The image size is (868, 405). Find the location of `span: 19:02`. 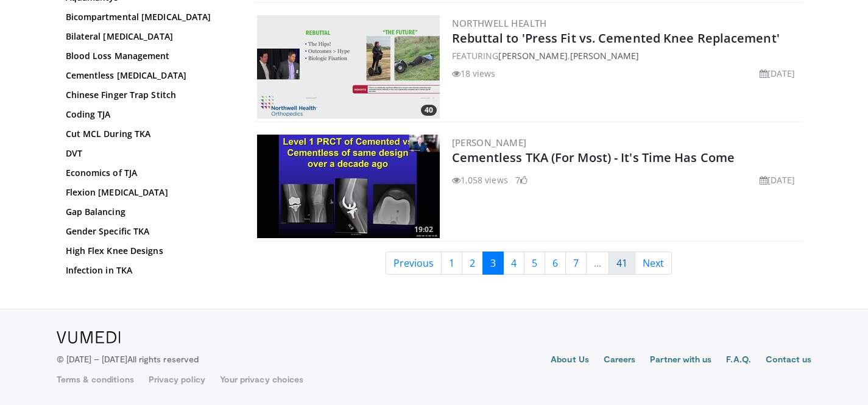

span: 19:02 is located at coordinates (423, 230).